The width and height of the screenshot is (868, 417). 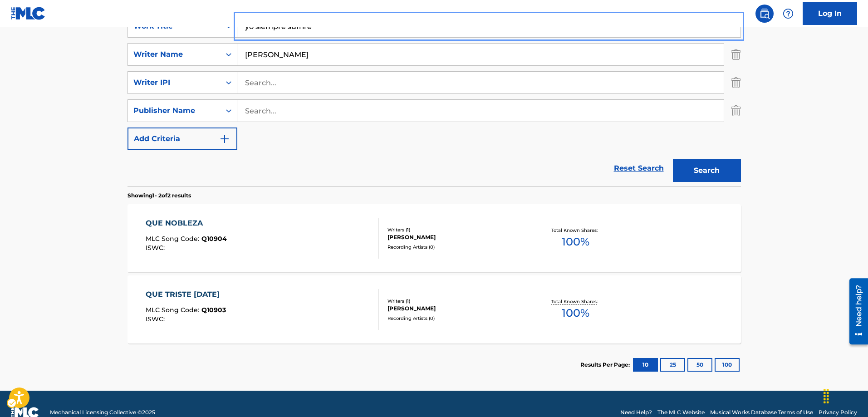 What do you see at coordinates (830, 14) in the screenshot?
I see `a: Log In` at bounding box center [830, 14].